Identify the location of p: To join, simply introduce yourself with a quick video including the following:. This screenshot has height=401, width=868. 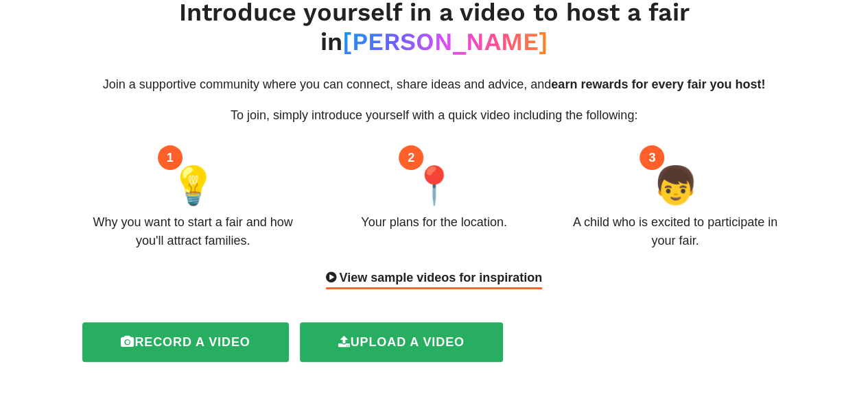
(434, 115).